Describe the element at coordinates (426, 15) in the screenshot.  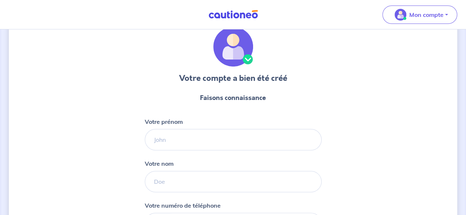
I see `p: Mon compte` at that location.